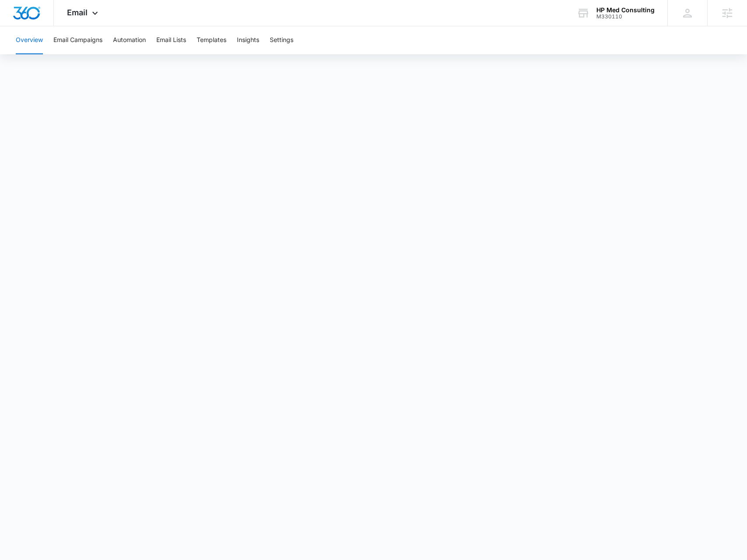 Image resolution: width=747 pixels, height=560 pixels. Describe the element at coordinates (625, 16) in the screenshot. I see `div: account id` at that location.